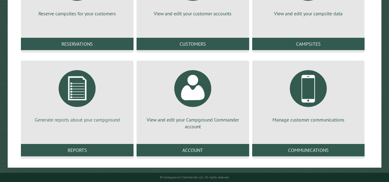  I want to click on p: Reserve campsites for your customers, so click(77, 14).